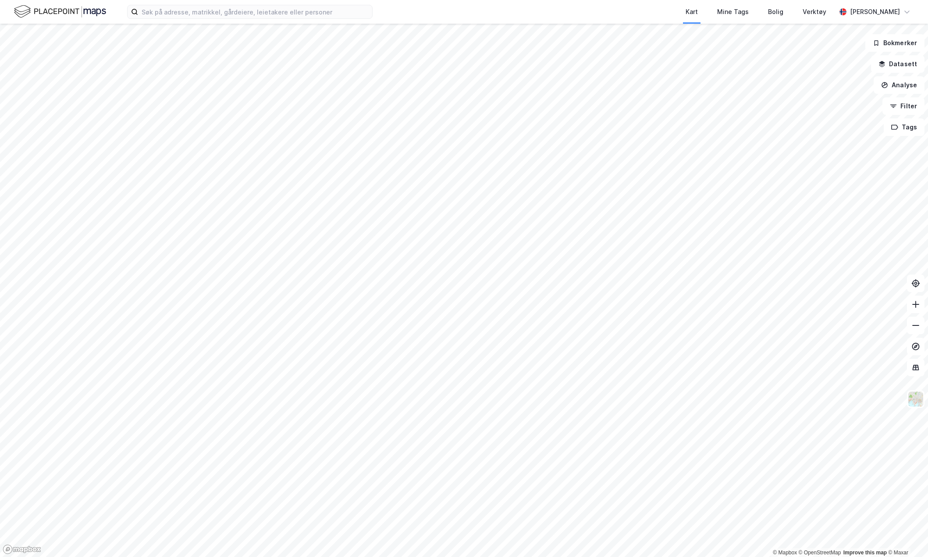 The height and width of the screenshot is (557, 928). I want to click on div: Kart, so click(692, 12).